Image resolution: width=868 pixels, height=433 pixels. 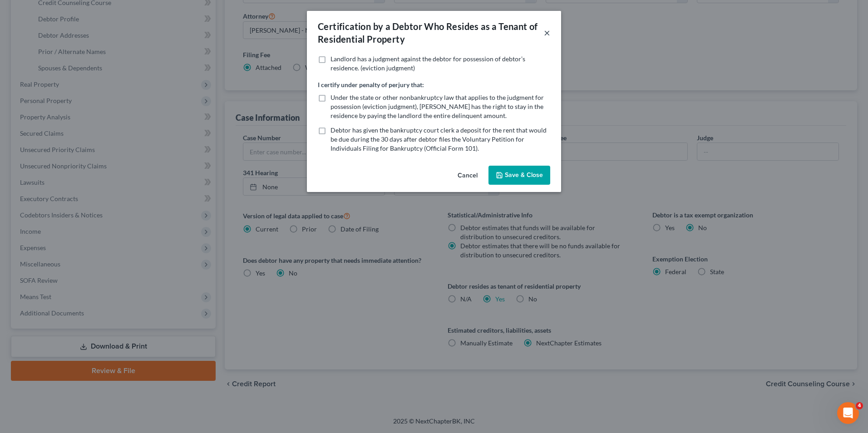 What do you see at coordinates (859, 405) in the screenshot?
I see `span: 4` at bounding box center [859, 405].